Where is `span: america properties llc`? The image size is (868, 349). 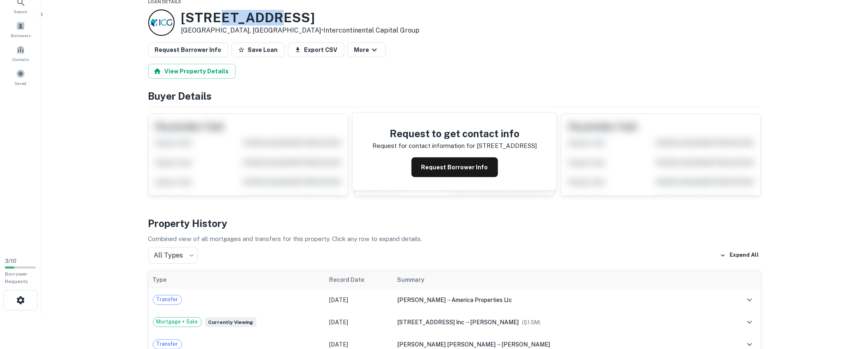 span: america properties llc is located at coordinates (482, 300).